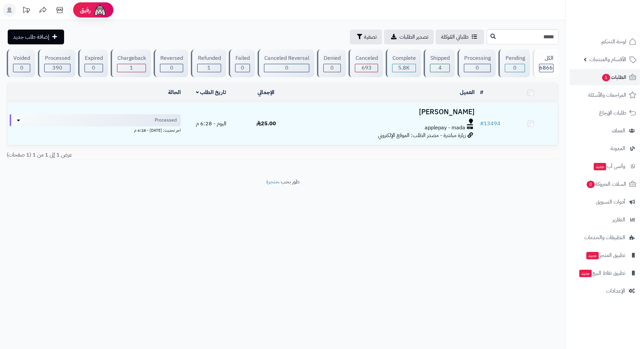  What do you see at coordinates (171, 63) in the screenshot?
I see `a: Reversed 0` at bounding box center [171, 63].